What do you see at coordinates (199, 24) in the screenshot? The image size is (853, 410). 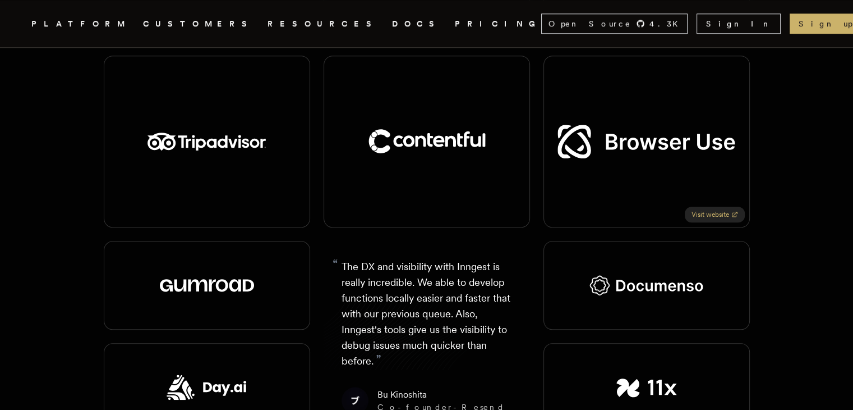 I see `a: CUSTOMERS` at bounding box center [199, 24].